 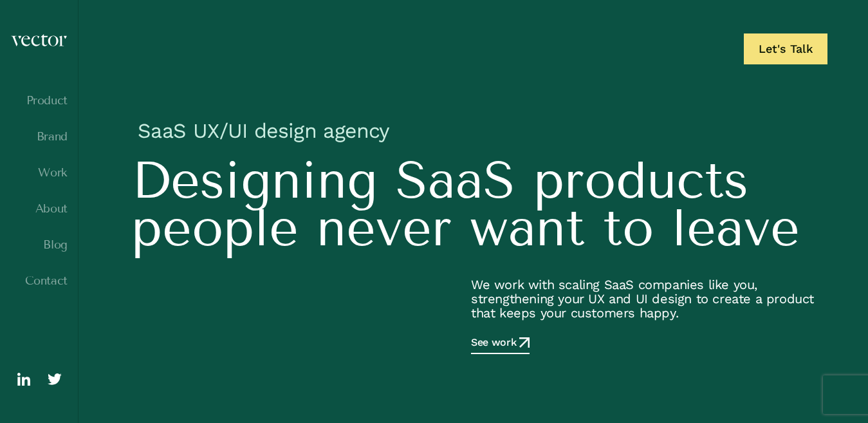 What do you see at coordinates (38, 209) in the screenshot?
I see `a: About` at bounding box center [38, 209].